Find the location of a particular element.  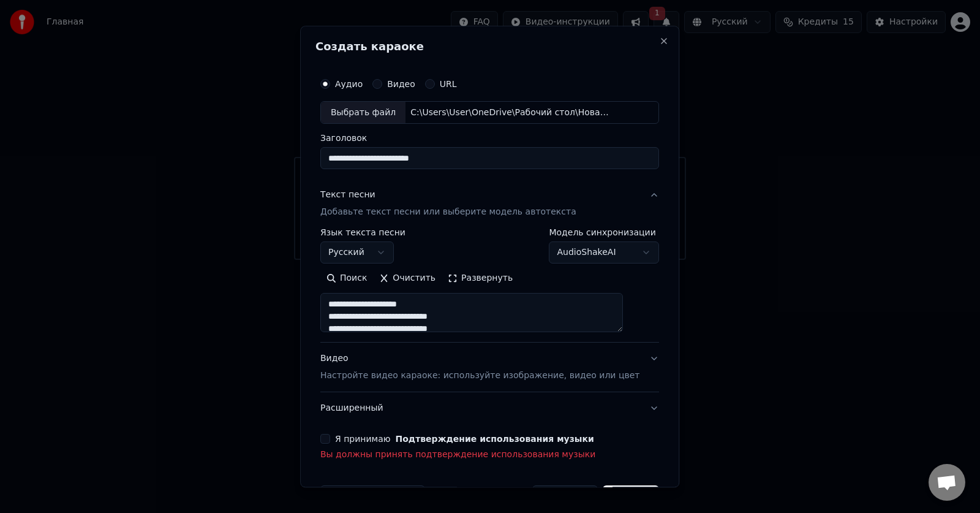

p: Добавьте текст песни или выберите модель автотекста is located at coordinates (448, 213).